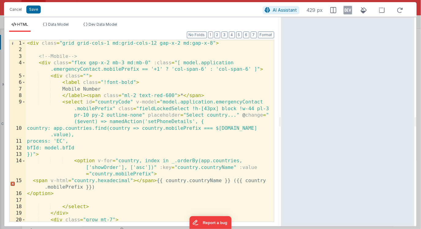  What do you see at coordinates (17, 184) in the screenshot?
I see `div: 15` at bounding box center [17, 184].